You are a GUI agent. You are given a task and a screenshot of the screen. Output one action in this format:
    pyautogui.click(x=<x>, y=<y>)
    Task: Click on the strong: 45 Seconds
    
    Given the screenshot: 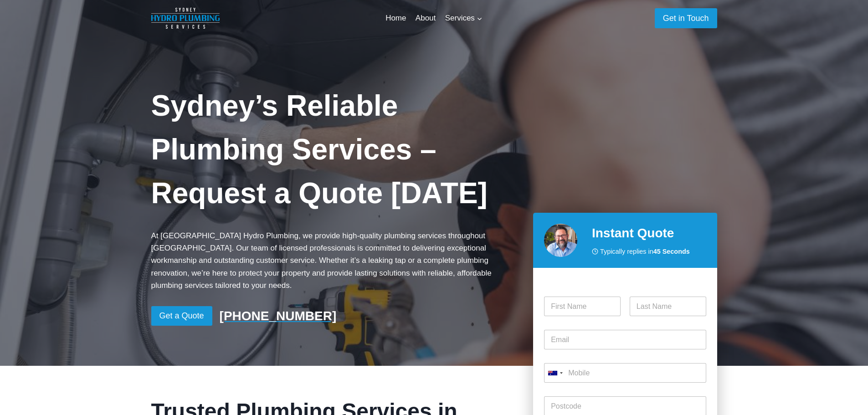 What is the action you would take?
    pyautogui.click(x=672, y=251)
    